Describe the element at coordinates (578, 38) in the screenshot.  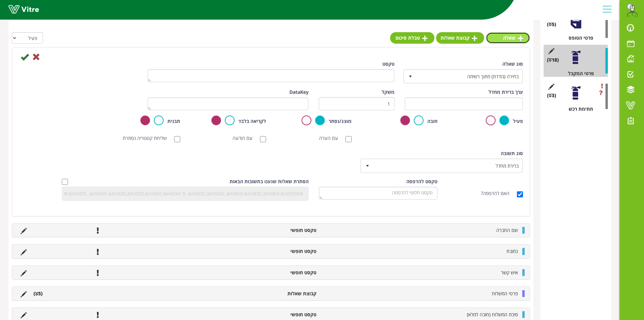
I see `div: פרטי הטופס` at that location.